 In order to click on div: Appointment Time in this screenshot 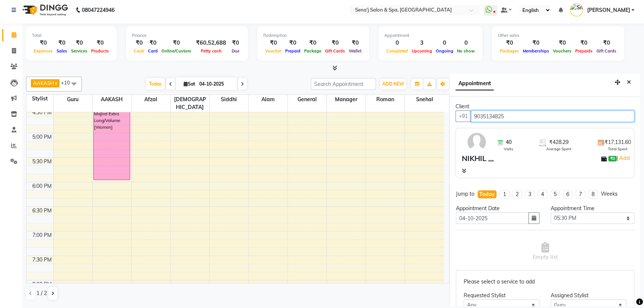, I will do `click(592, 208)`.